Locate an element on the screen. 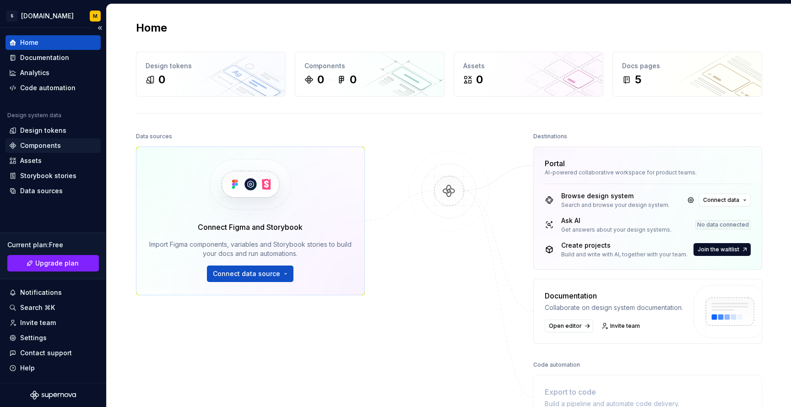 This screenshot has height=407, width=791. button: Connect data is located at coordinates (724, 200).